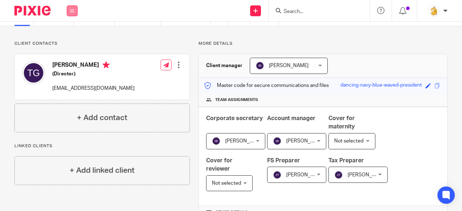 The height and width of the screenshot is (211, 462). I want to click on p: More details, so click(323, 44).